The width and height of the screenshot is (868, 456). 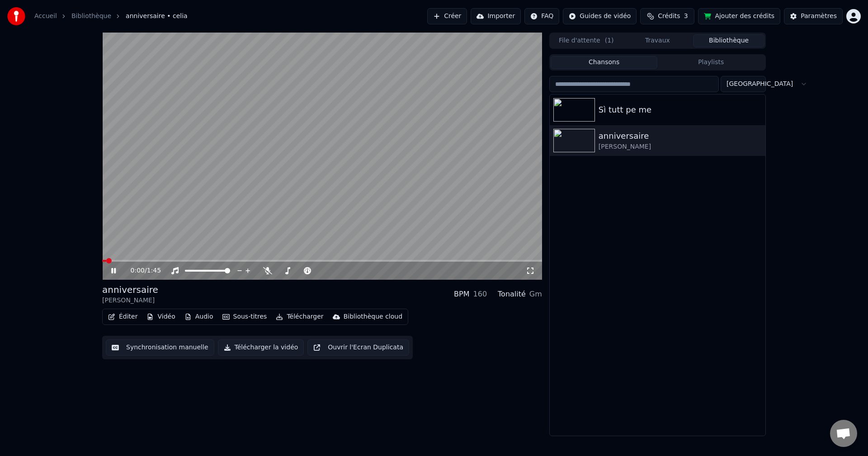 I want to click on button: Playlists, so click(x=710, y=62).